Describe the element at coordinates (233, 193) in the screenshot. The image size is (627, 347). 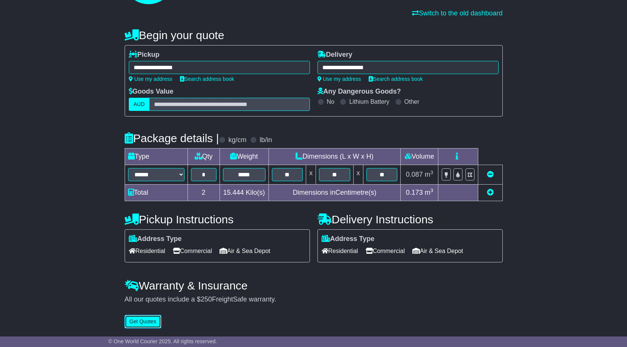
I see `span: 15.444` at that location.